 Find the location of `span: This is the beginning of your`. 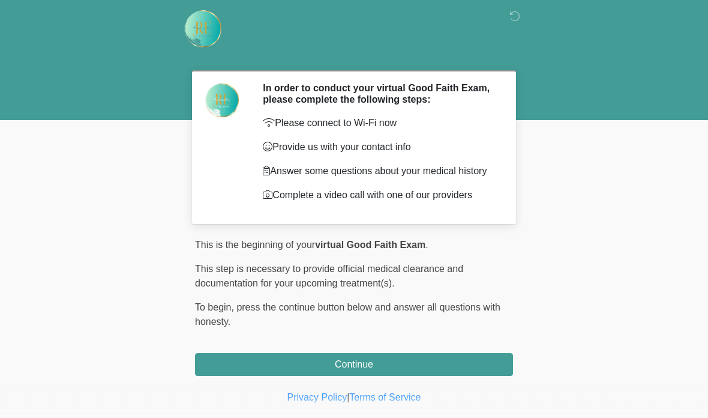

span: This is the beginning of your is located at coordinates (255, 244).